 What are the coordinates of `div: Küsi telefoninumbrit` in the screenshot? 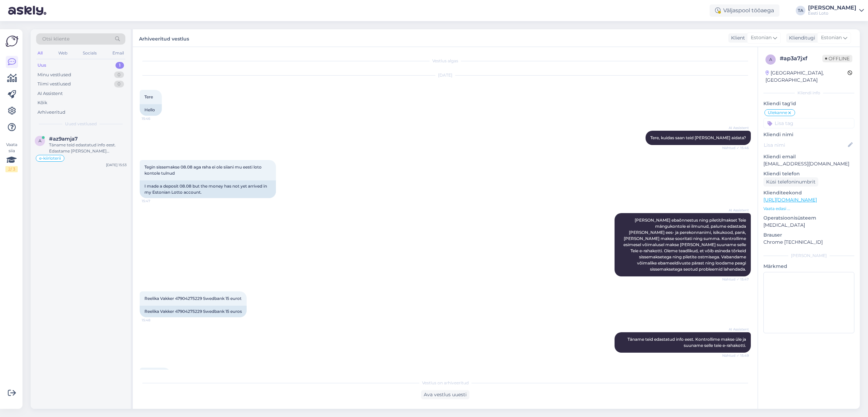 It's located at (790, 182).